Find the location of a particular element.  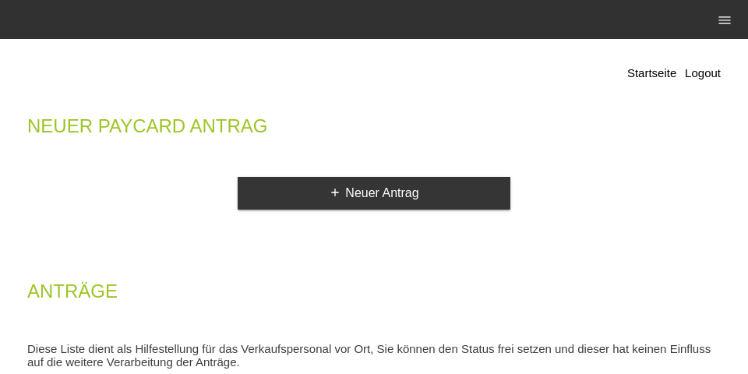

i: menu is located at coordinates (724, 20).